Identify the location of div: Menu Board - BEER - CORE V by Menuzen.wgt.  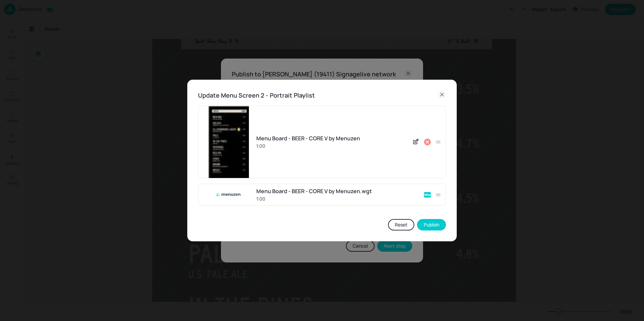
(338, 191).